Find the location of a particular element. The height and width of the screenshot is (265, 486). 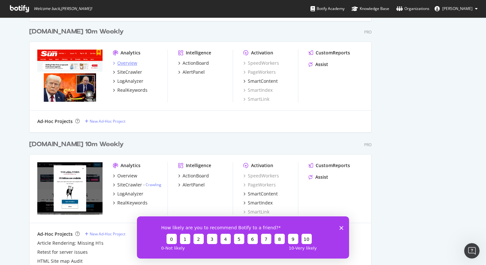

button: 6 is located at coordinates (116, 23).